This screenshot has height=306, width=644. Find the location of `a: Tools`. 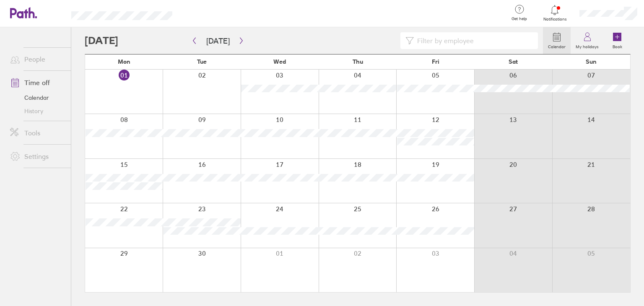

a: Tools is located at coordinates (37, 133).